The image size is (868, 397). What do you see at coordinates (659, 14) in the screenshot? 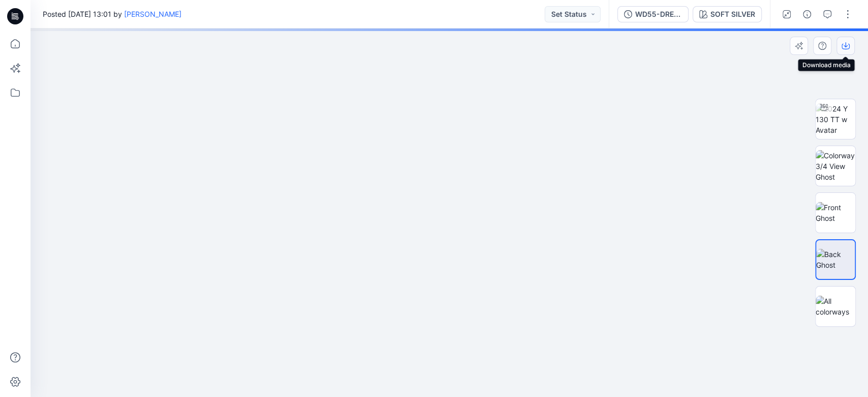
I see `div: WD55-DRESS-WALMART-PROTO FIT (SZ-M)-24-07-25-HIDAYAT` at bounding box center [659, 14].